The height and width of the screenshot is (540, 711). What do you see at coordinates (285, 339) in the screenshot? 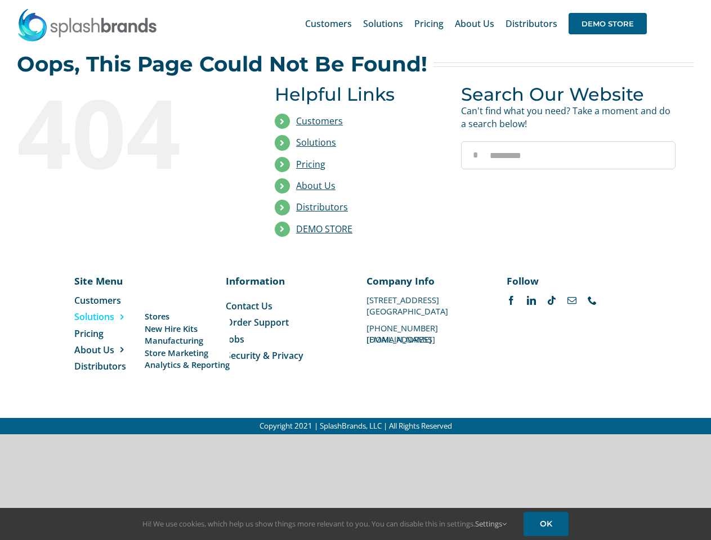
I see `a: Jobs` at bounding box center [285, 339].